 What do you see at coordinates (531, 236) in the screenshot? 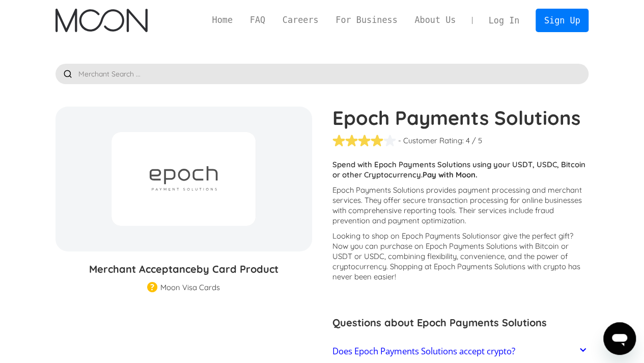
I see `span: or give the perfect gift` at bounding box center [531, 236].